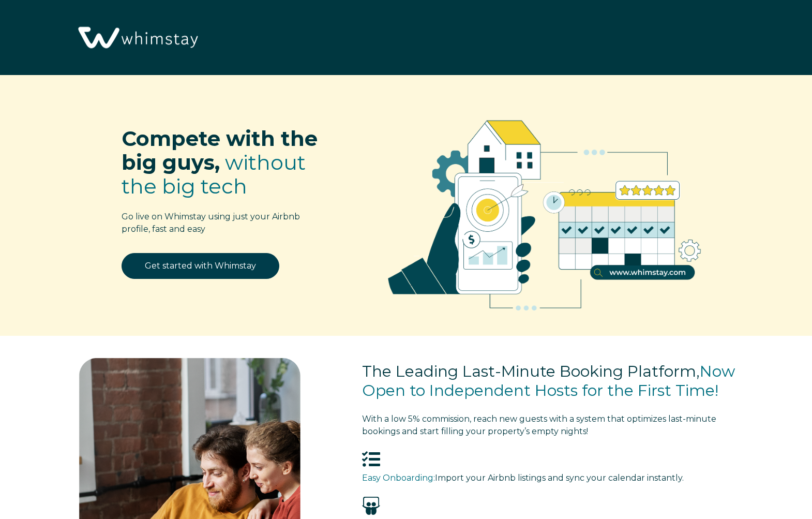 The width and height of the screenshot is (812, 519). Describe the element at coordinates (200, 266) in the screenshot. I see `a: Get started with Whimstay` at that location.